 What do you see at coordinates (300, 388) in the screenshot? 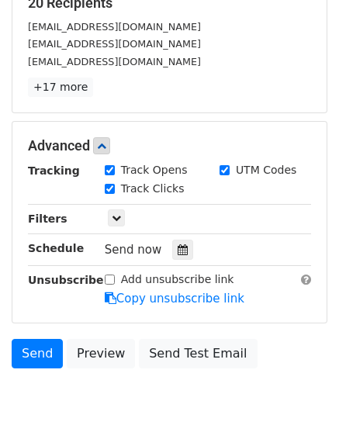
I see `div: Widget de chat` at bounding box center [300, 388].